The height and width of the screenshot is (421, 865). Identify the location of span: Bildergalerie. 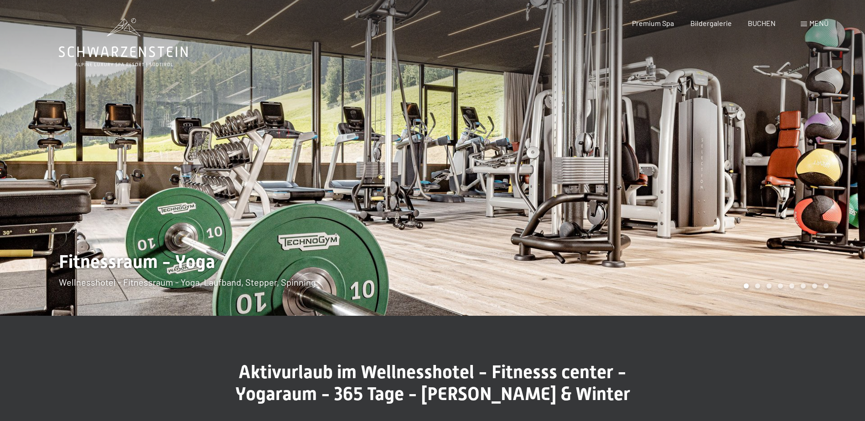
(711, 23).